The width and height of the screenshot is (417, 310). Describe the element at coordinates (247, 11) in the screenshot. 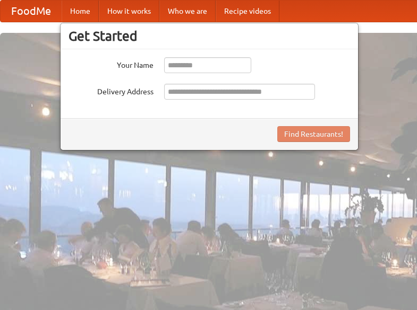

I see `a: Recipe videos` at that location.